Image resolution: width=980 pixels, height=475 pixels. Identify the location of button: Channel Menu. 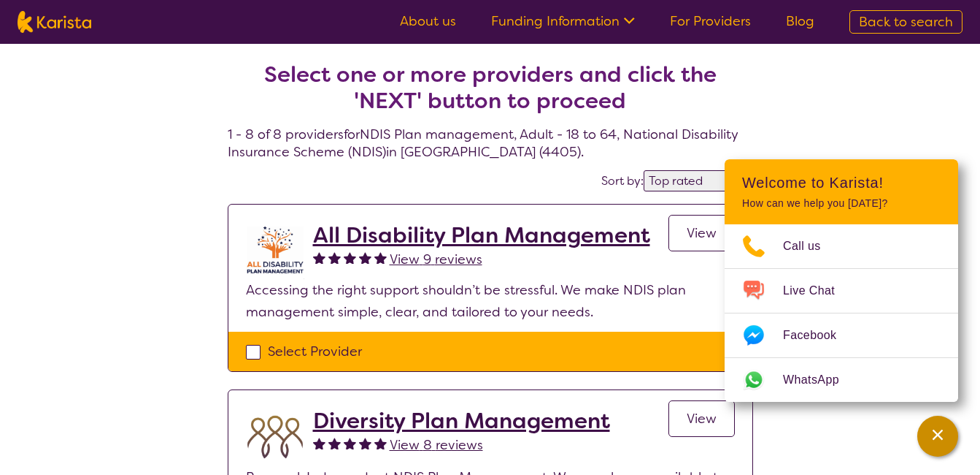
(938, 436).